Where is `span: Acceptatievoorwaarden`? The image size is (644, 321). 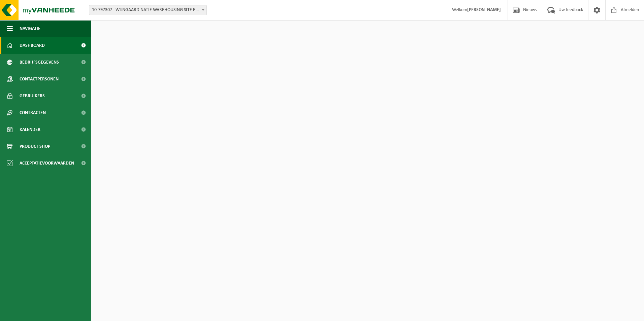 span: Acceptatievoorwaarden is located at coordinates (47, 163).